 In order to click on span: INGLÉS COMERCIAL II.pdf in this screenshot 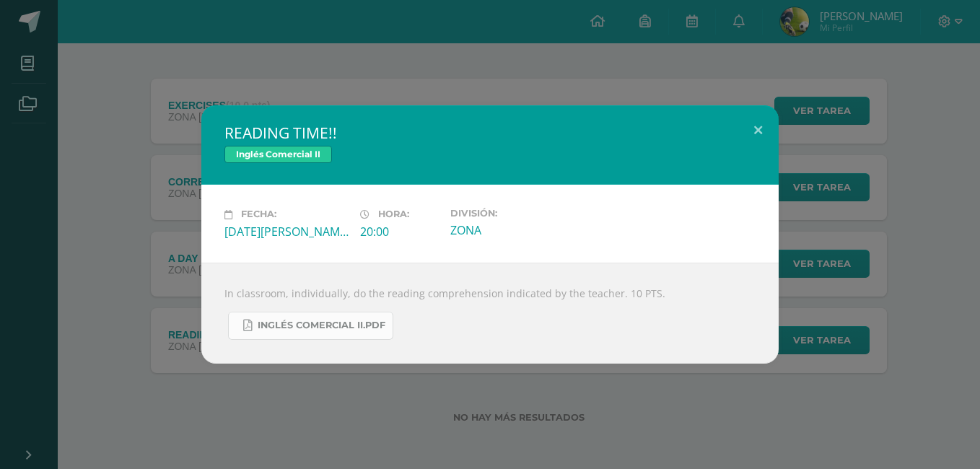, I will do `click(321, 325)`.